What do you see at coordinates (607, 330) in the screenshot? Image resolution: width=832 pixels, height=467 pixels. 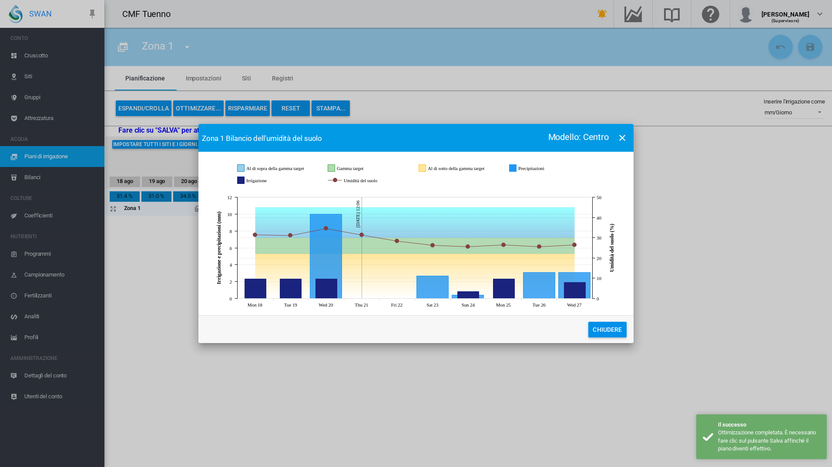 I see `button: Chiudere` at bounding box center [607, 330].